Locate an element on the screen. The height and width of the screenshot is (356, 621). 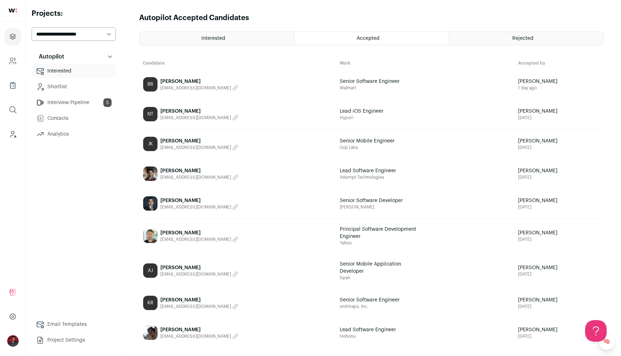
img: b26b8786ce0f1e3c18712c54fd3ea35577779f4b3c3a8d132ab8feb029fc889b is located at coordinates (150, 236).